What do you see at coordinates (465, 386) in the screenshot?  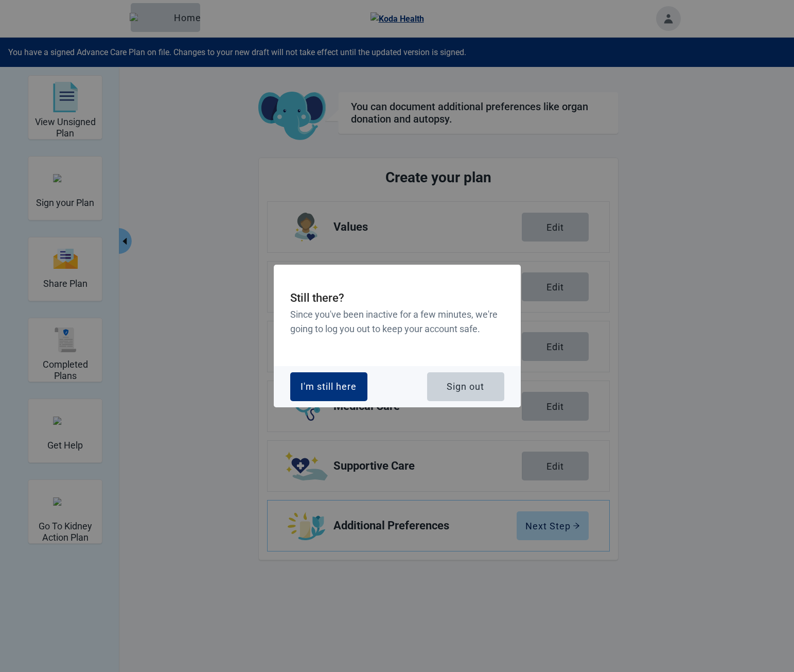 I see `button: Sign out` at bounding box center [465, 386].